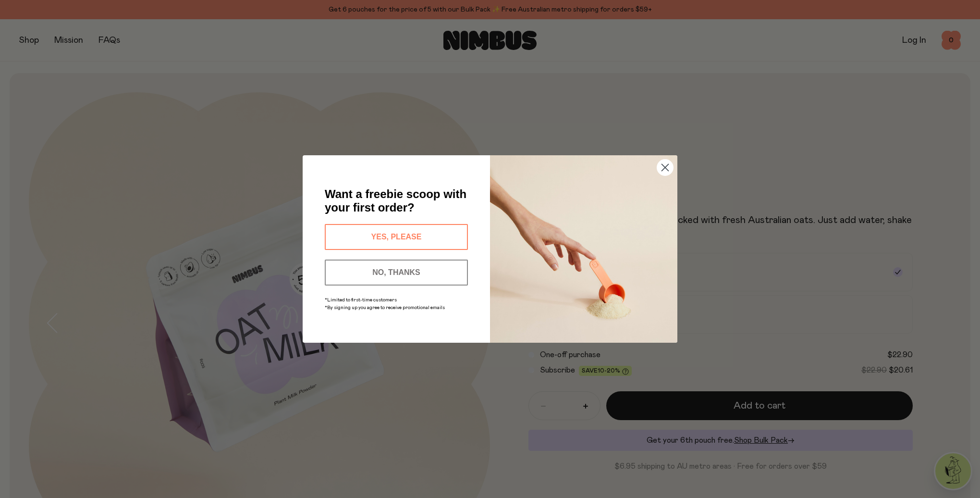 This screenshot has height=498, width=980. What do you see at coordinates (396, 200) in the screenshot?
I see `span: Want a freebie scoop with your first order?` at bounding box center [396, 200].